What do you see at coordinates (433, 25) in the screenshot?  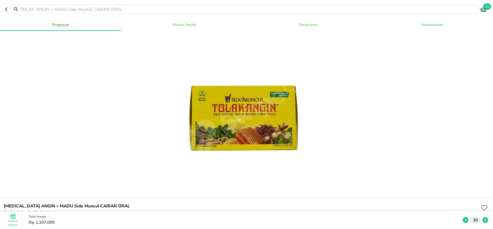 I see `span: Rekomendasi` at bounding box center [433, 25].